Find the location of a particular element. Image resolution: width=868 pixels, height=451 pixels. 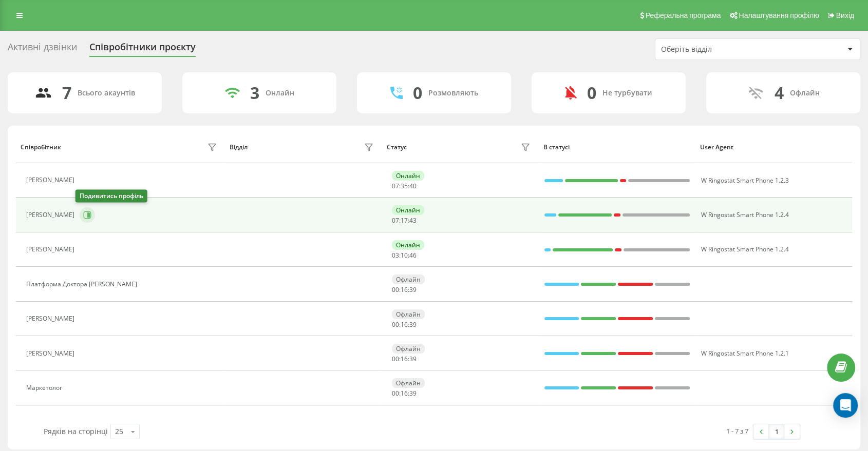

div: Оберіть відділ is located at coordinates (722, 49).